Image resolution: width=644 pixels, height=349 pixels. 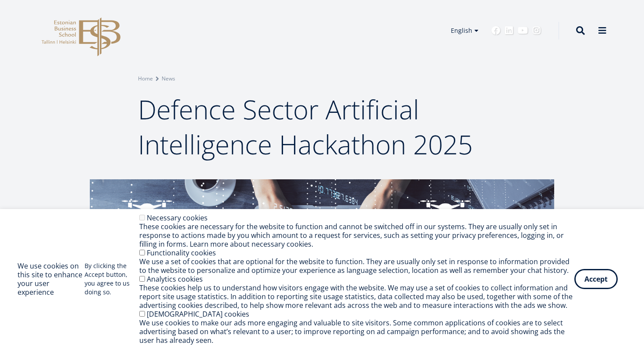 What do you see at coordinates (175, 279) in the screenshot?
I see `label: Analytics cookies` at bounding box center [175, 279].